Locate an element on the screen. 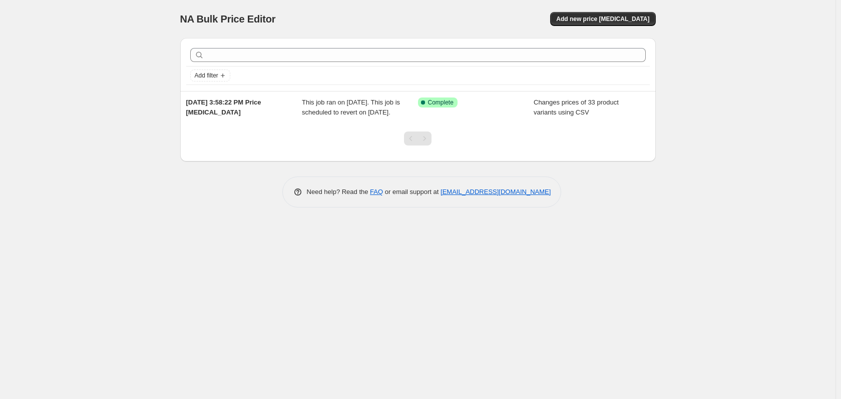 The width and height of the screenshot is (841, 399). a: FAQ is located at coordinates (376, 192).